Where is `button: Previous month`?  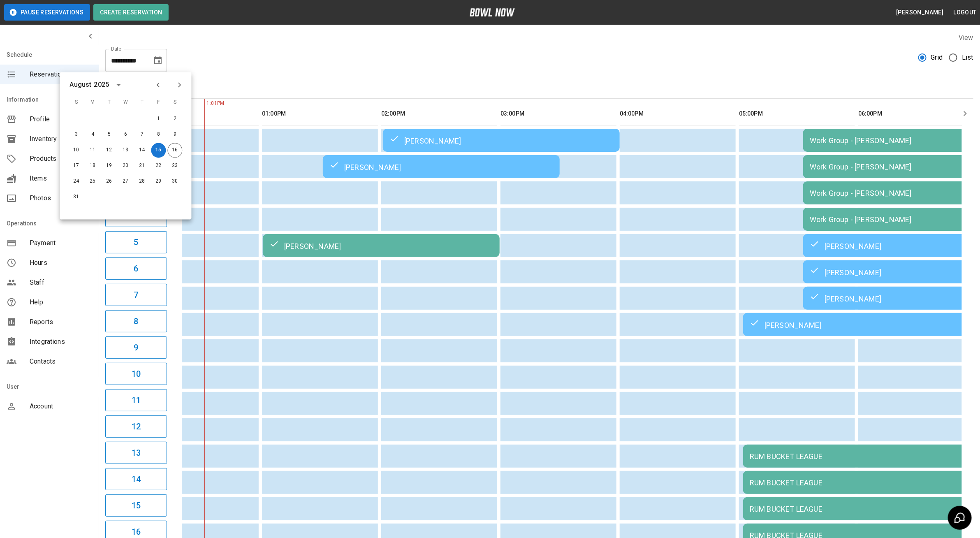
button: Previous month is located at coordinates (159, 85).